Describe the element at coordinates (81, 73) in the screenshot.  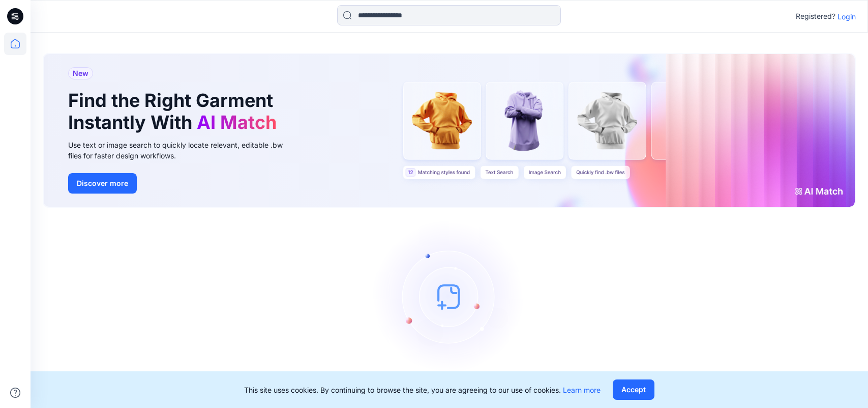
I see `span: New` at that location.